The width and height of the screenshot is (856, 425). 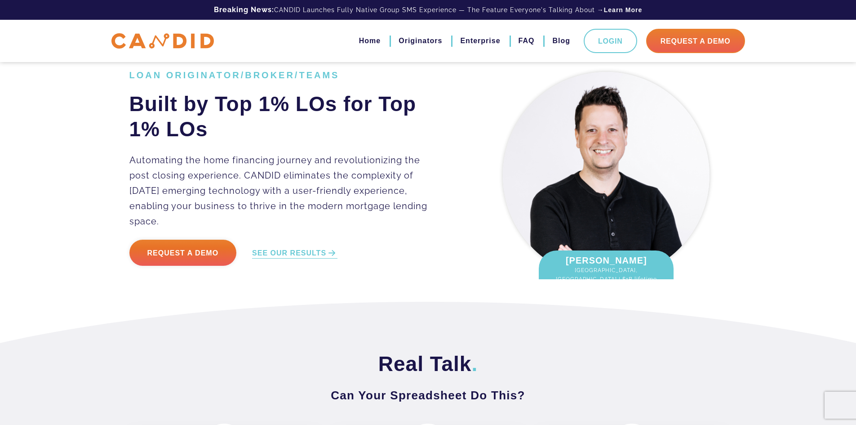 What do you see at coordinates (183, 253) in the screenshot?
I see `a: Request a Demo` at bounding box center [183, 253].